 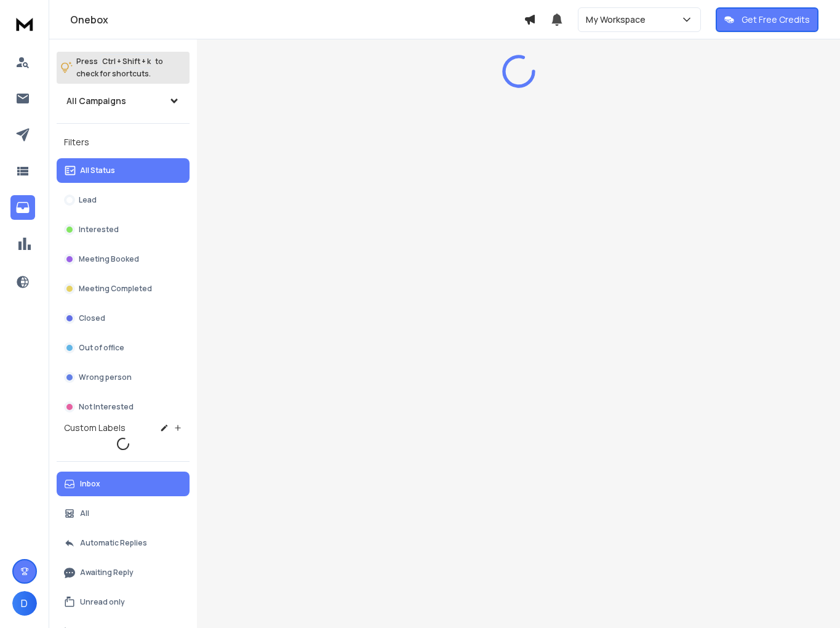 What do you see at coordinates (618, 20) in the screenshot?
I see `p: My Workspace` at bounding box center [618, 20].